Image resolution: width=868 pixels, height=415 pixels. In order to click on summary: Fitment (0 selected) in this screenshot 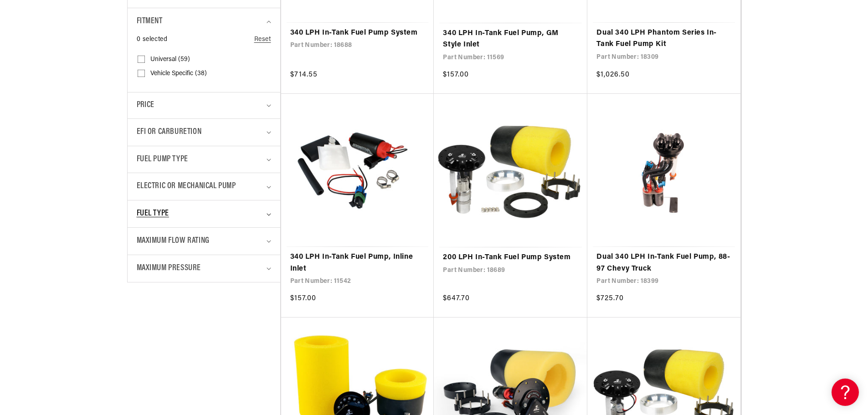, I will do `click(204, 21)`.